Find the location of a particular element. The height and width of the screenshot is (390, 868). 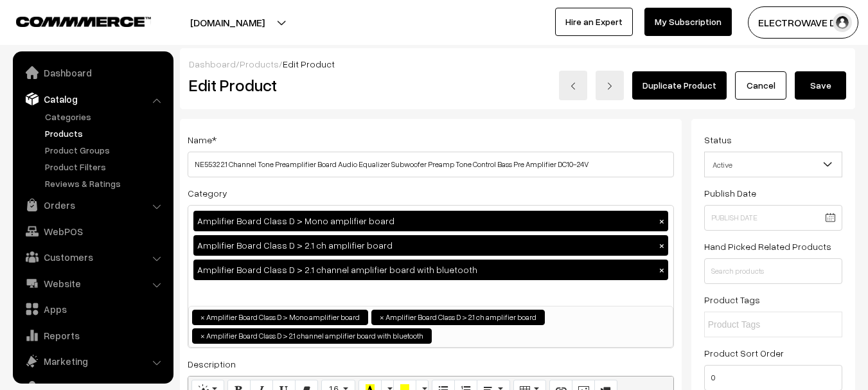

li: Amplifier Board Class D > 2.1 ch amplifier board is located at coordinates (458, 317).